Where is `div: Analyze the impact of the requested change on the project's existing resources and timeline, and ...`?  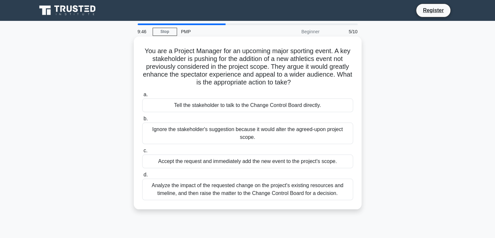
div: Analyze the impact of the requested change on the project's existing resources and timeline, and ... is located at coordinates (248, 189).